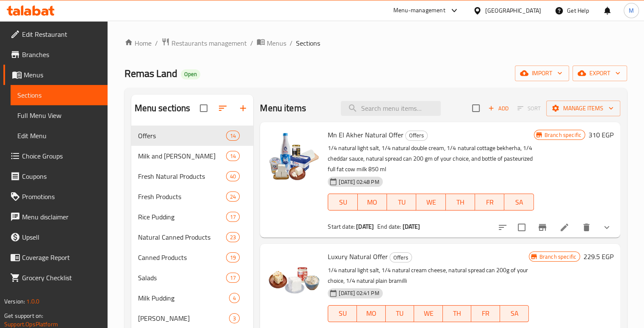  I want to click on a: Menu disclaimer, so click(55, 217).